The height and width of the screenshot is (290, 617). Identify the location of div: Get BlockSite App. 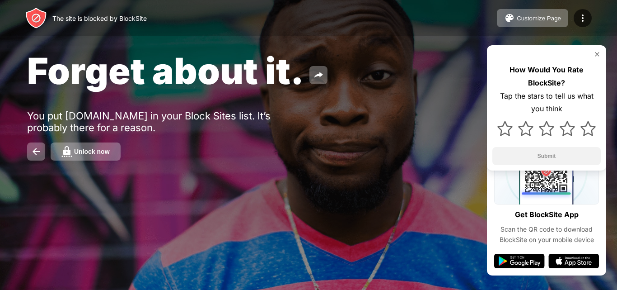
(547, 214).